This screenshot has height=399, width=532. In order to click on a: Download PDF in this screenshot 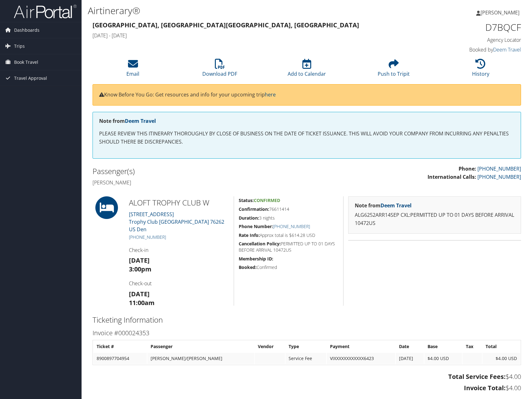, I will do `click(220, 70)`.